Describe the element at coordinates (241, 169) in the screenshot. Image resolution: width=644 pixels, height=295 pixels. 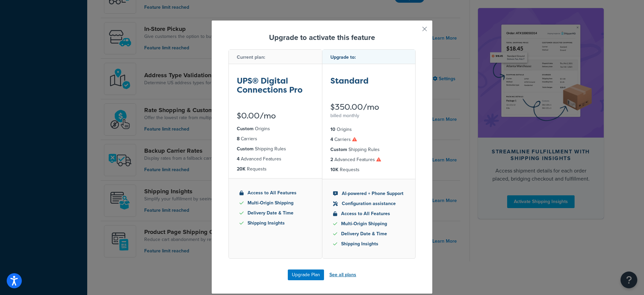
I see `strong: 20K` at that location.